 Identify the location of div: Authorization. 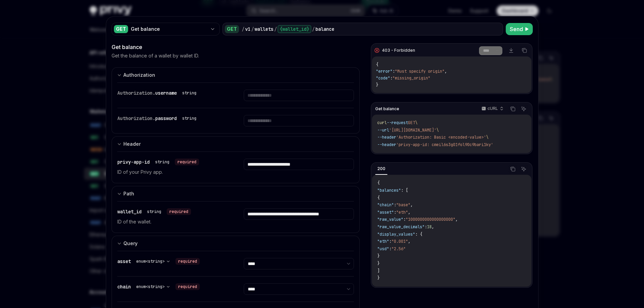
(139, 75).